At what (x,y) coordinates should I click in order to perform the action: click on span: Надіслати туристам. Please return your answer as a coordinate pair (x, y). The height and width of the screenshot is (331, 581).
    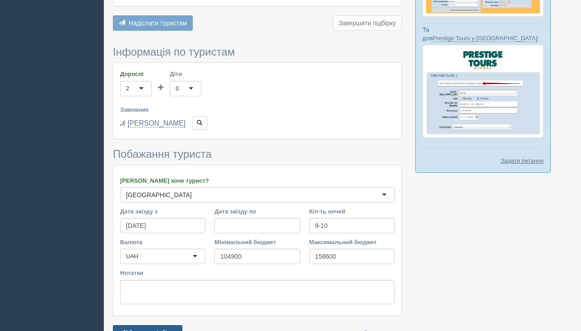
    Looking at the image, I should click on (158, 23).